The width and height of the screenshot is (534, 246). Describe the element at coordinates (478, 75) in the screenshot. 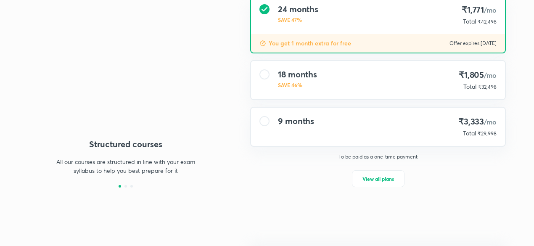

I see `h4: ₹1,805` at that location.